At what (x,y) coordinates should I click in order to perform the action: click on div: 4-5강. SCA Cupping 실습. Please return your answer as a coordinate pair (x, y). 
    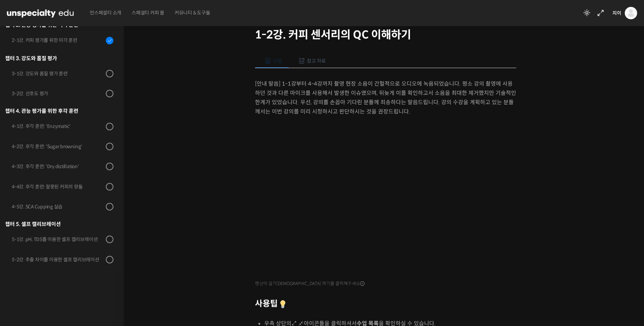
    Looking at the image, I should click on (58, 206).